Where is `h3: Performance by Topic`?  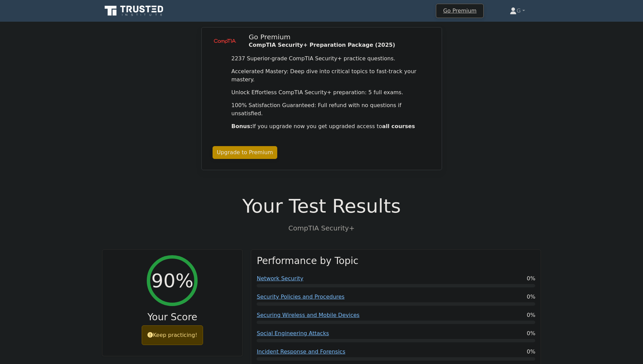
h3: Performance by Topic is located at coordinates (308, 261).